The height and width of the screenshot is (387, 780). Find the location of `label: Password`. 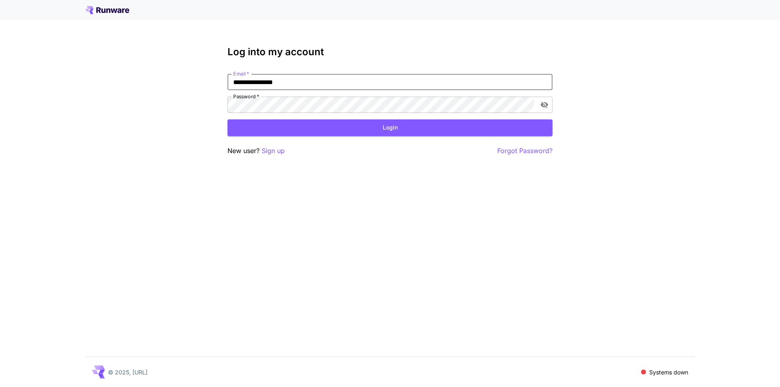

label: Password is located at coordinates (246, 96).